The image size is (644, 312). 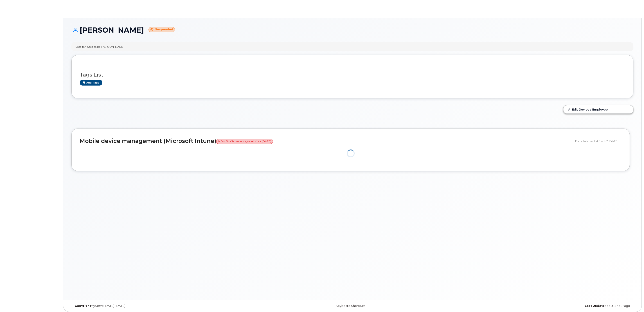 I want to click on h2: Mobile device management (Microsoft Intune), so click(x=325, y=141).